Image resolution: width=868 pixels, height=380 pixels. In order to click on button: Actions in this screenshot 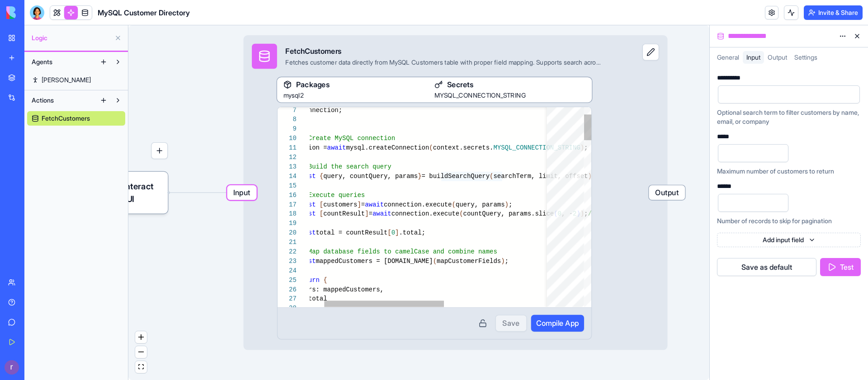, I will do `click(62, 101)`.